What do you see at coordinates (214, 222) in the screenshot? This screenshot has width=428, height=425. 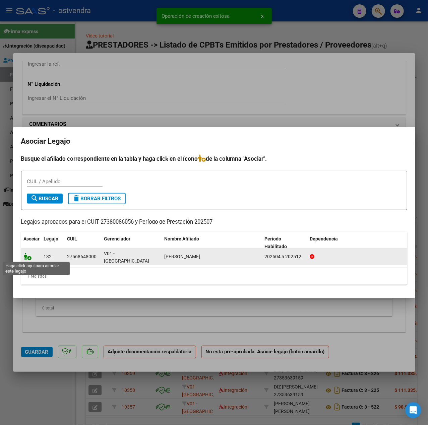 I see `p: Legajos aprobados para el CUIT 27380086056 y Período de Prestación 202507` at bounding box center [214, 222].